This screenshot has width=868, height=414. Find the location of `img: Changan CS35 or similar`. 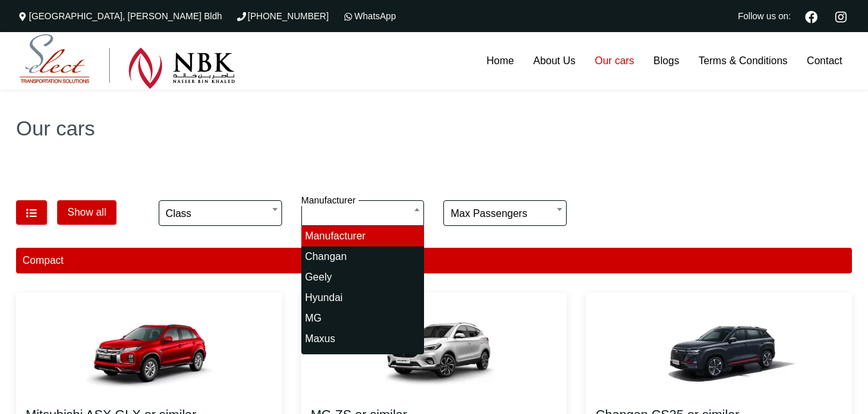

img: Changan CS35 or similar is located at coordinates (719, 350).